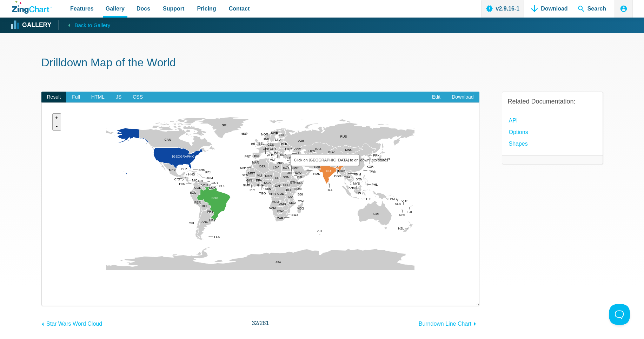 Image resolution: width=644 pixels, height=339 pixels. What do you see at coordinates (436, 97) in the screenshot?
I see `a: Edit` at bounding box center [436, 97].